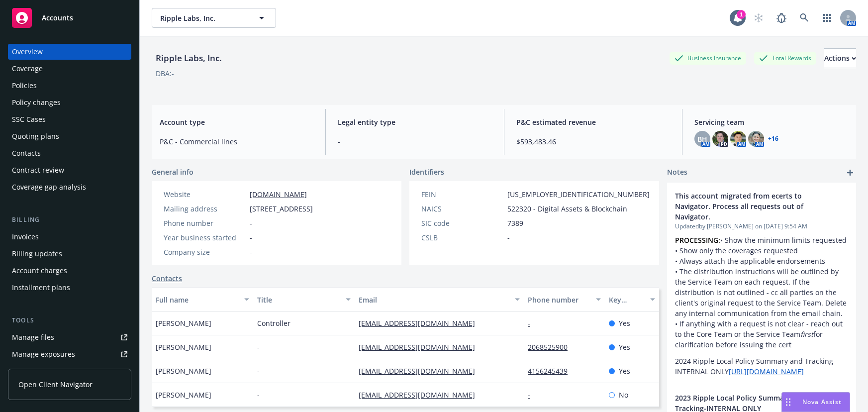 The image size is (868, 412). What do you see at coordinates (37, 253) in the screenshot?
I see `div: Billing updates` at bounding box center [37, 253].